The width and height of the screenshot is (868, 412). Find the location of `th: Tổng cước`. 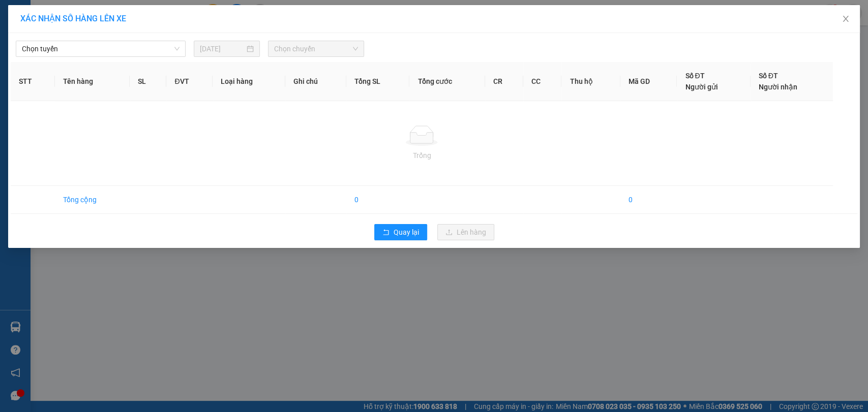

th: Tổng cước is located at coordinates (447, 81).